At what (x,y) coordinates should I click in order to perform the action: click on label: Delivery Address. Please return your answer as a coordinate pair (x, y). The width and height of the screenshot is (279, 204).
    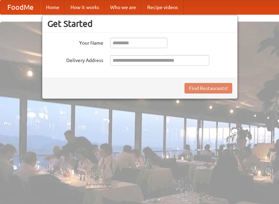
    Looking at the image, I should click on (75, 59).